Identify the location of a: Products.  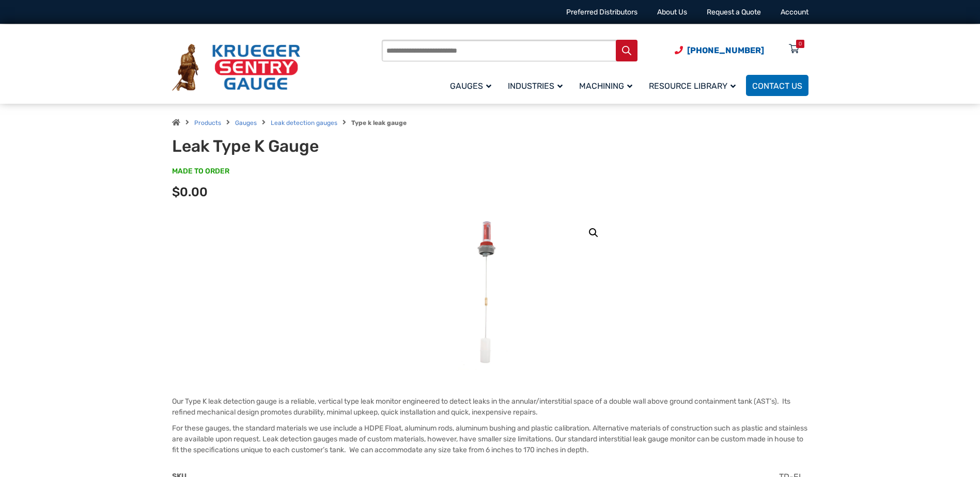
(207, 123).